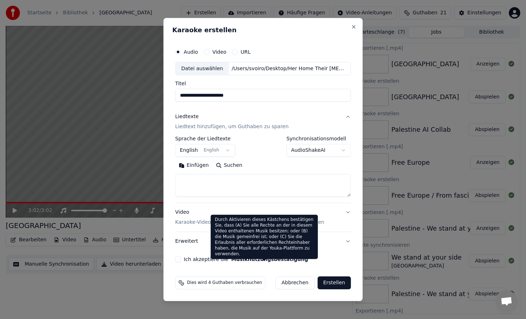 The image size is (526, 319). I want to click on label: Synchronisationsmodell, so click(318, 139).